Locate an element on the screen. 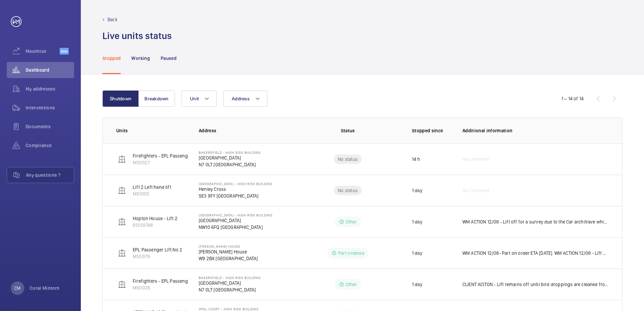 The width and height of the screenshot is (644, 311). p: WM ACTION 12/08 - Lift off for a survey due to the Car architrave which has been damaged by exces... is located at coordinates (536, 222).